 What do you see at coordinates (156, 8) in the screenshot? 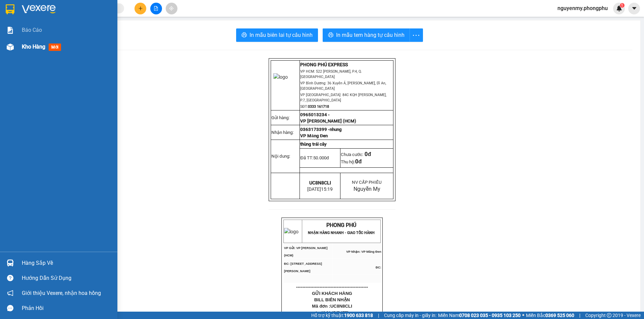
I see `span: file-add` at bounding box center [156, 8].